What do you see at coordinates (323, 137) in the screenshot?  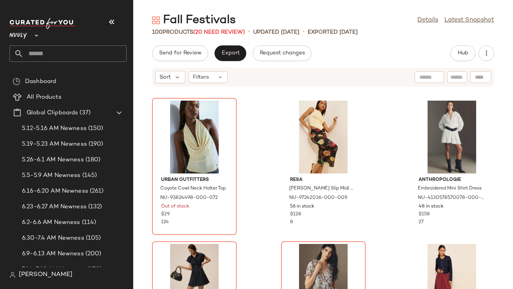 I see `img: 97242036_009_b` at bounding box center [323, 137].